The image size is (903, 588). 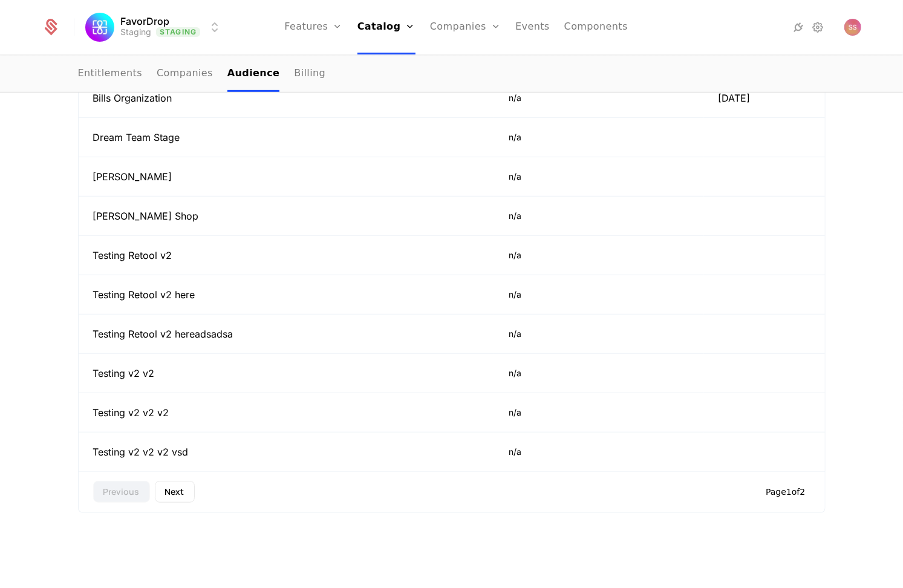 What do you see at coordinates (286, 294) in the screenshot?
I see `td: Testing Retool v2 here` at bounding box center [286, 294].